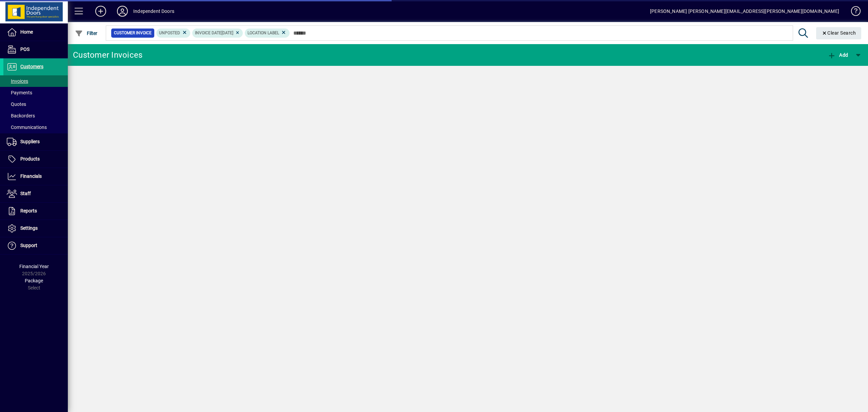 The width and height of the screenshot is (868, 412). What do you see at coordinates (173, 33) in the screenshot?
I see `mat-chip: Customer Invoice Status: Unposted` at bounding box center [173, 33].